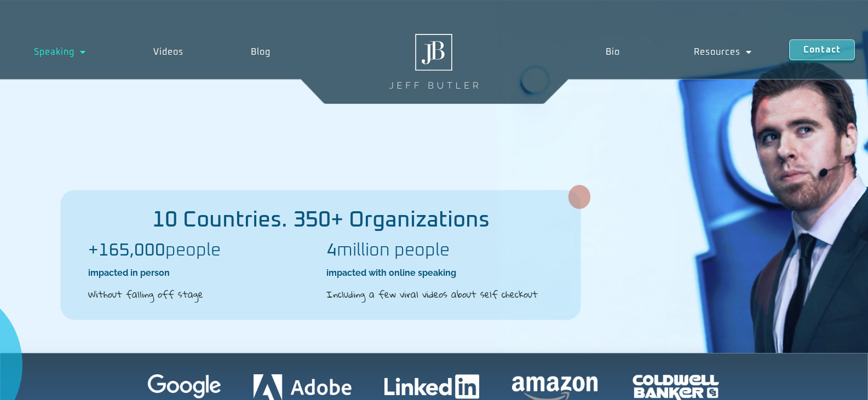 The image size is (868, 400). I want to click on nav: Menu, so click(678, 52).